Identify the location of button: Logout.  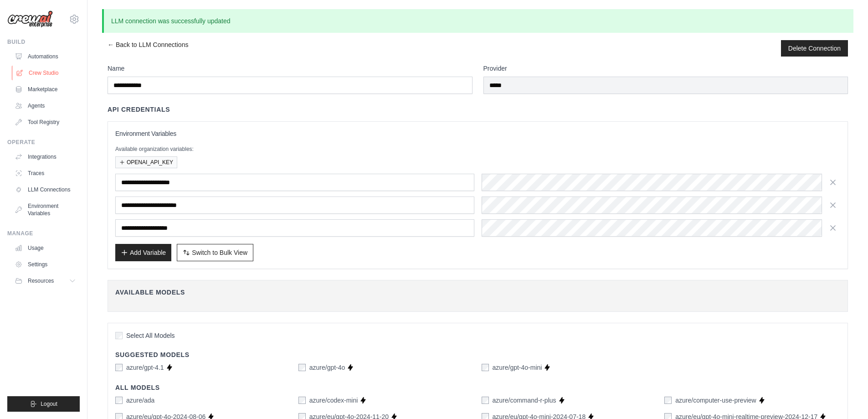
(43, 404).